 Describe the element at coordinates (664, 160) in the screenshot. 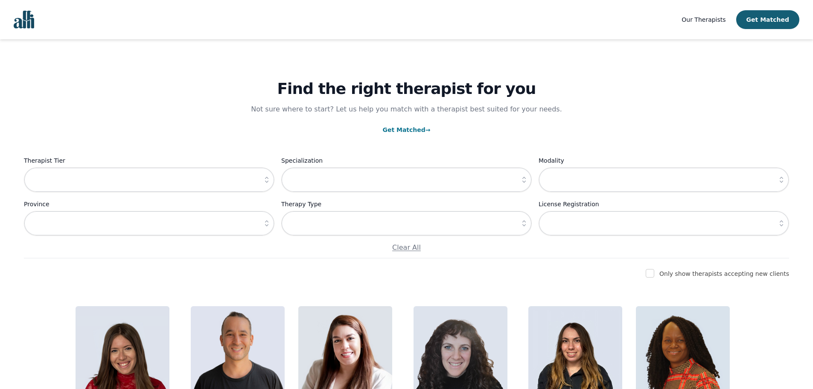

I see `label: Modality` at that location.